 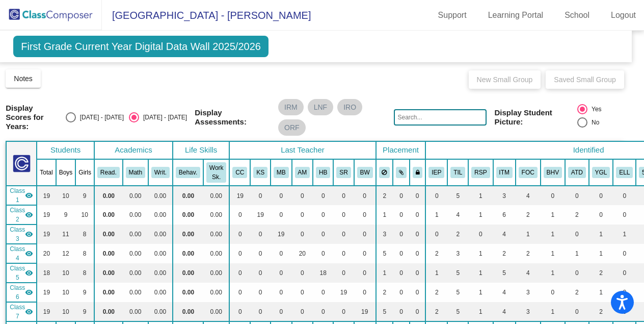 What do you see at coordinates (23, 79) in the screenshot?
I see `span: Notes` at bounding box center [23, 79].